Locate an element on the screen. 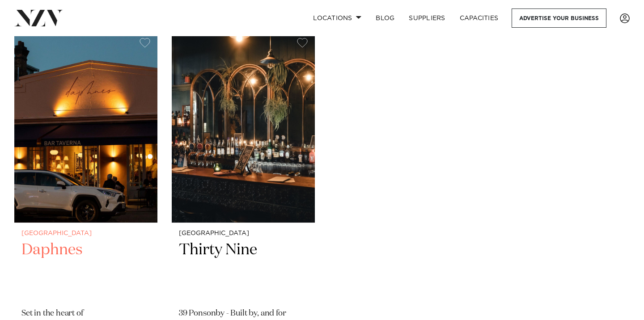 The image size is (644, 320). a: SUPPLIERS is located at coordinates (426, 18).